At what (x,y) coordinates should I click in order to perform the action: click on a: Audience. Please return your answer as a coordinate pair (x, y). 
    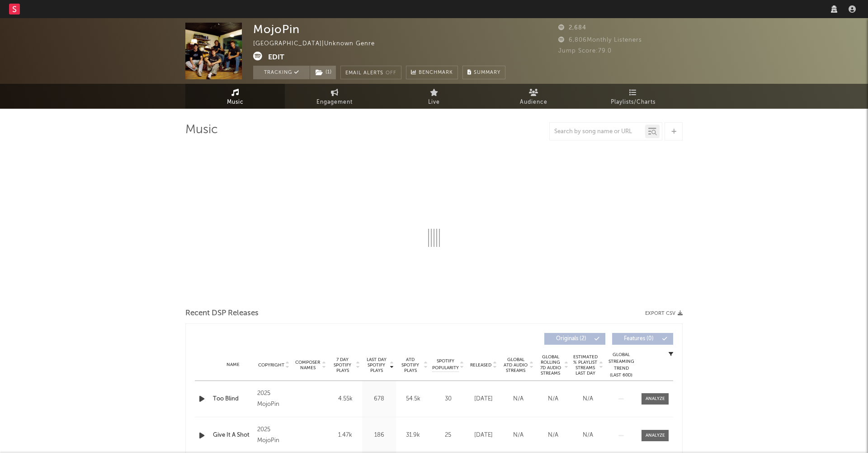
    Looking at the image, I should click on (534, 96).